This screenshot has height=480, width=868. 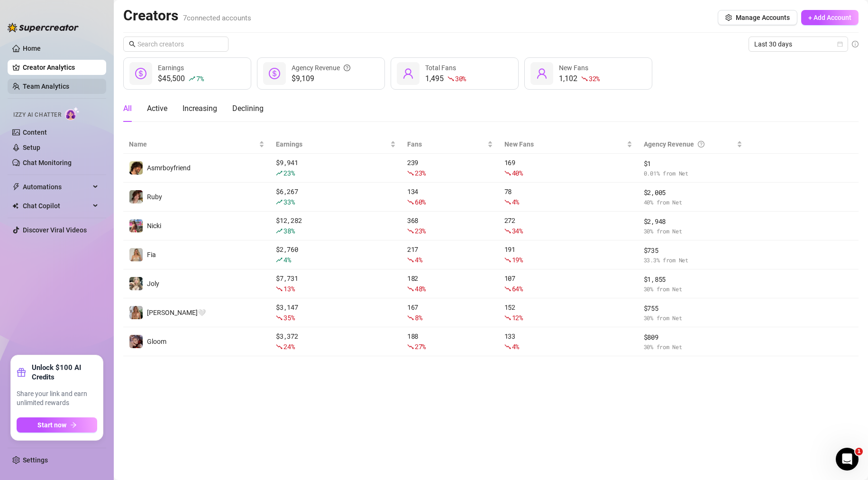 What do you see at coordinates (56, 186) in the screenshot?
I see `span: Automations` at bounding box center [56, 186].